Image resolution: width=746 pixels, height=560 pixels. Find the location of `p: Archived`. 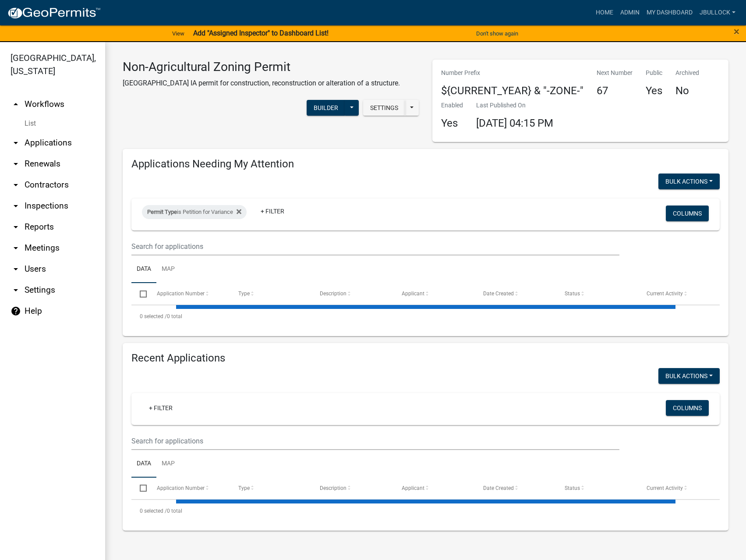

p: Archived is located at coordinates (687, 72).